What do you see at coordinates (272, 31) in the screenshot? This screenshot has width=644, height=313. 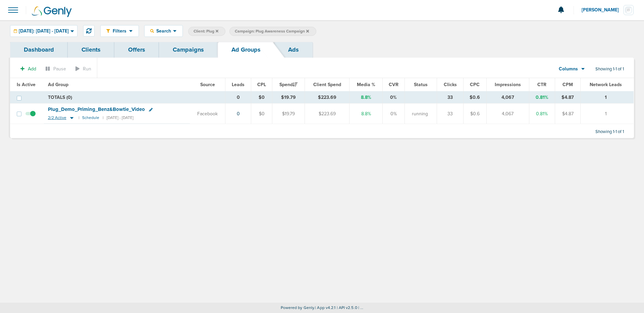 I see `span: Campaign: Plug Awareness Campaign` at bounding box center [272, 31].